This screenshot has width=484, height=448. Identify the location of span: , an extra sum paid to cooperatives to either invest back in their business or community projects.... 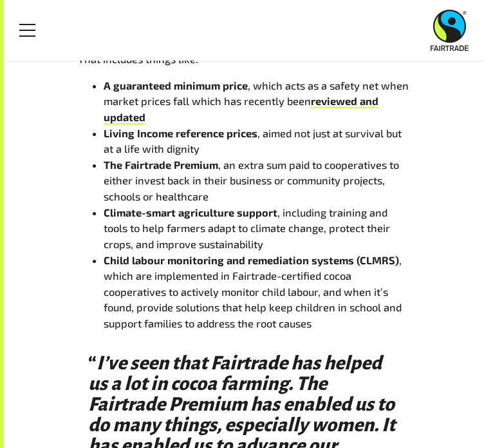
(251, 180).